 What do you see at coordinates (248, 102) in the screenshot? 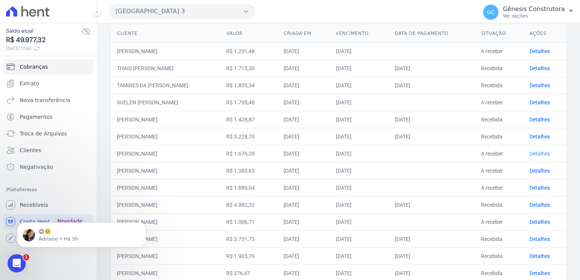
I see `td: R$ 1.755,48` at bounding box center [248, 102].